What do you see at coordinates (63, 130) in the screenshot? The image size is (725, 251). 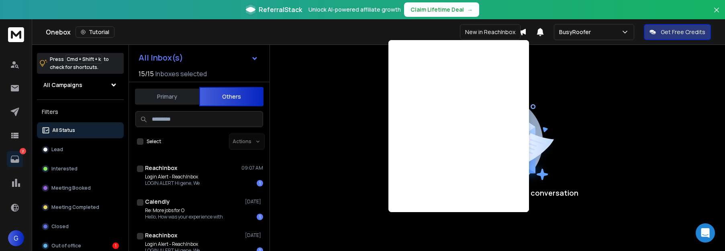 I see `p: All Status` at bounding box center [63, 130].